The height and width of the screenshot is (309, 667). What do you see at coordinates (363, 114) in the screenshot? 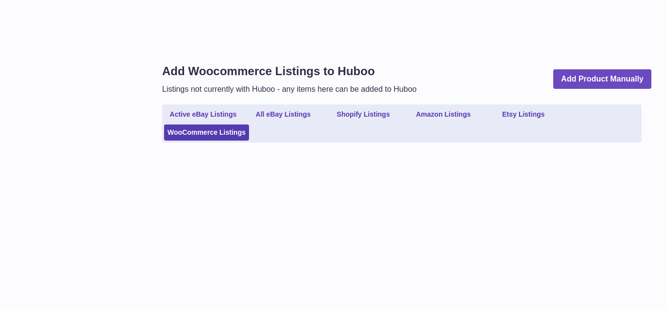
I see `a: Shopify Listings` at bounding box center [363, 114].